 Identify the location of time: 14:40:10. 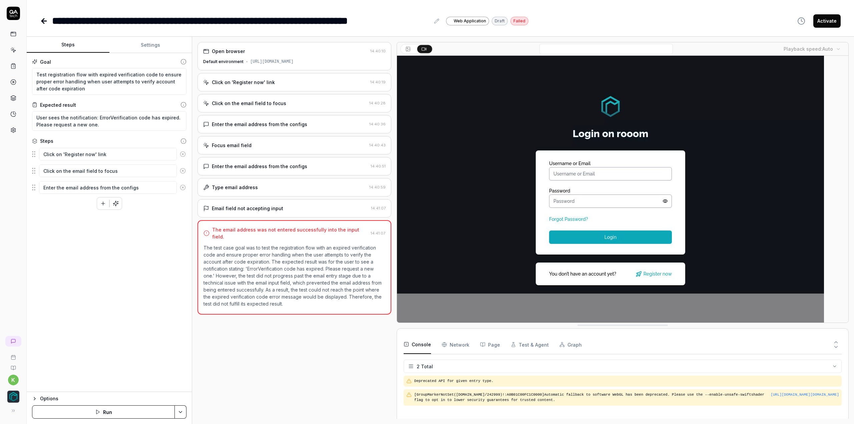
(378, 51).